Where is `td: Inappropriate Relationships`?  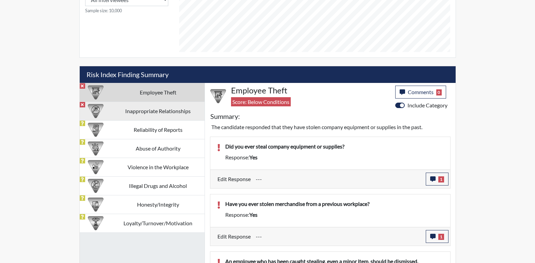
td: Inappropriate Relationships is located at coordinates (158, 111).